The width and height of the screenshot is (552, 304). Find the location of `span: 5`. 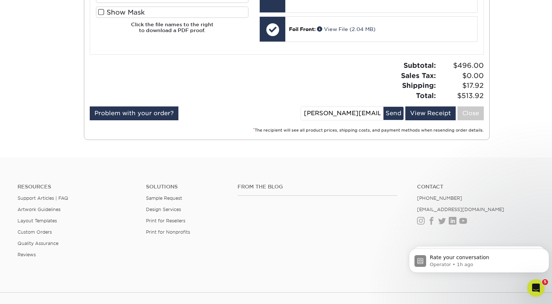

span: 5 is located at coordinates (545, 282).